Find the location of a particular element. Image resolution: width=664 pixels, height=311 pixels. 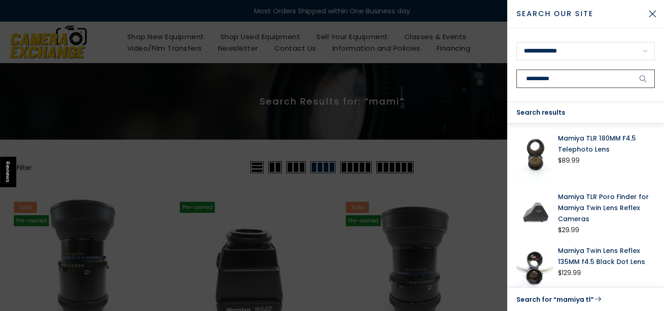

div: $89.99 is located at coordinates (569, 160).